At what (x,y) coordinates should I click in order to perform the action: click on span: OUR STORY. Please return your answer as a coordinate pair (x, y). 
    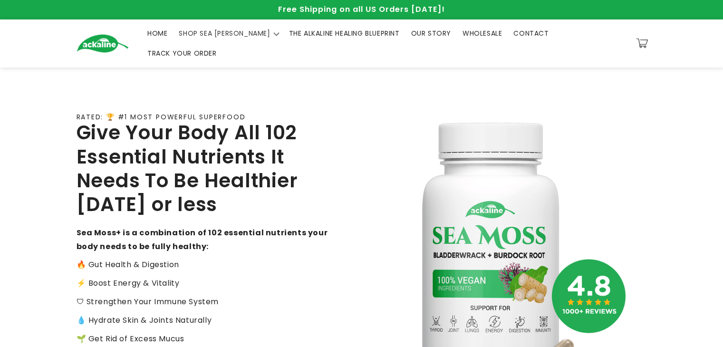
    Looking at the image, I should click on (431, 33).